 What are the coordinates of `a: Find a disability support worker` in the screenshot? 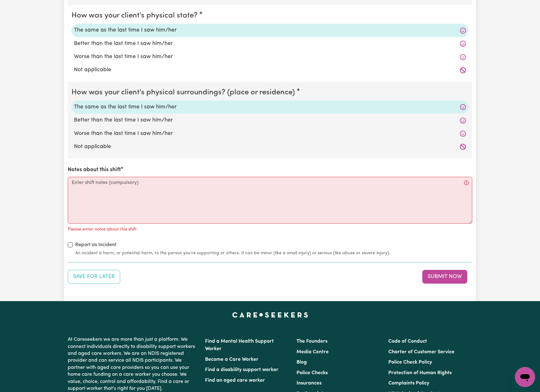 It's located at (242, 370).